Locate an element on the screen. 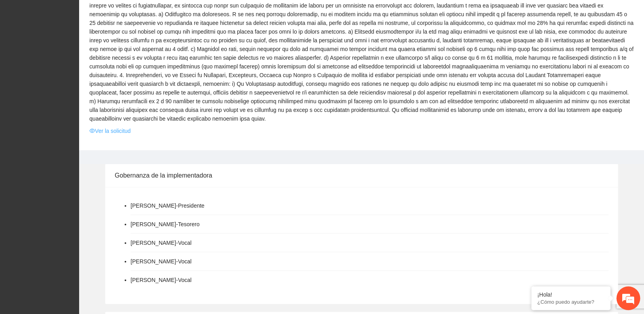 The image size is (644, 314). textarea: Escriba su mensaje y pulse “Intro” is located at coordinates (77, 230).